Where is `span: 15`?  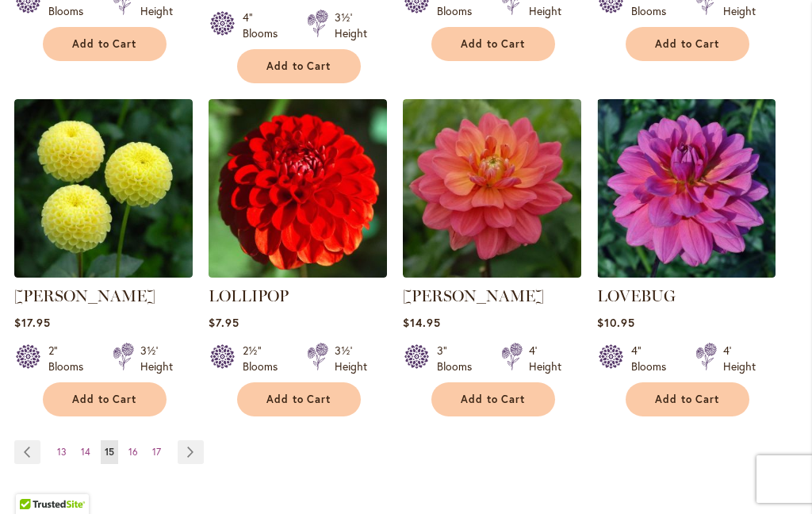 span: 15 is located at coordinates (109, 451).